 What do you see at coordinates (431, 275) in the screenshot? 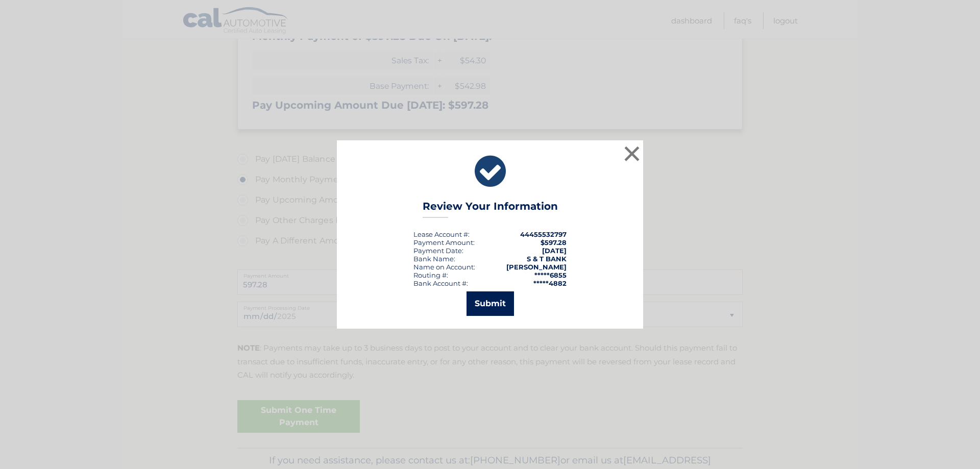
I see `div: Routing #:` at bounding box center [431, 275].